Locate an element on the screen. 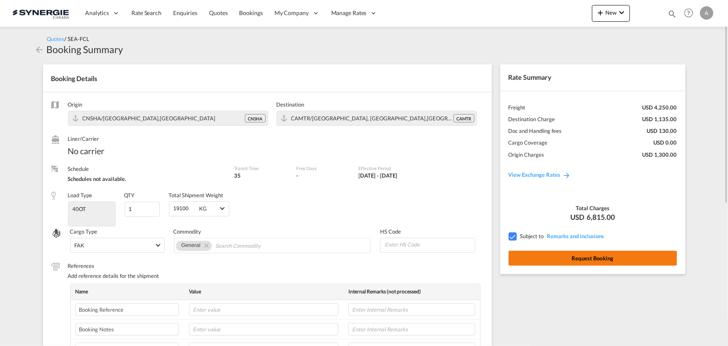 The image size is (728, 346). input: Qty is located at coordinates (142, 209).